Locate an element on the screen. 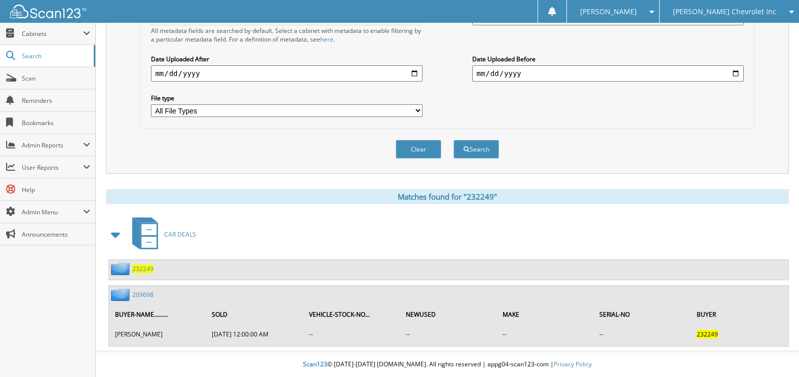  span: CAR DEALS is located at coordinates (180, 234).